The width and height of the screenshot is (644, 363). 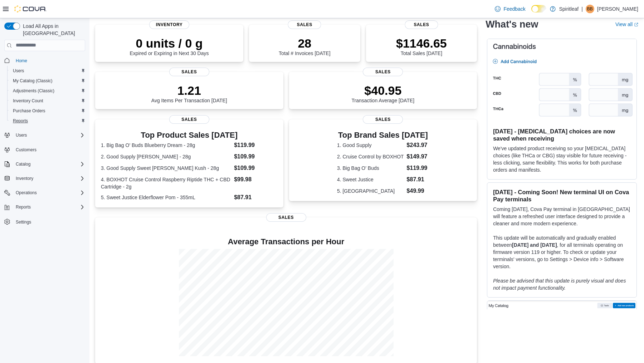 I want to click on button: Settings, so click(x=45, y=221).